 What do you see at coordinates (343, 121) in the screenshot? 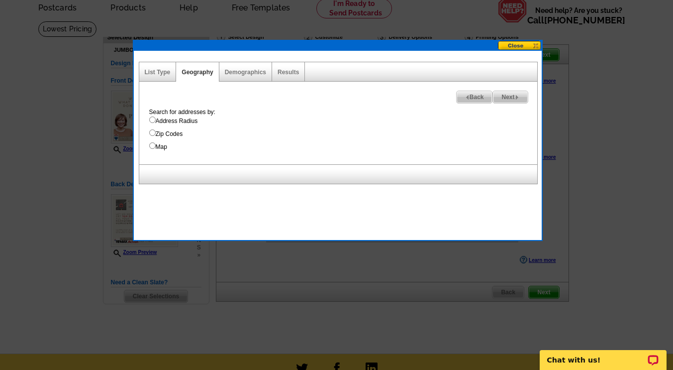
I see `label: Address Radius` at bounding box center [343, 121].